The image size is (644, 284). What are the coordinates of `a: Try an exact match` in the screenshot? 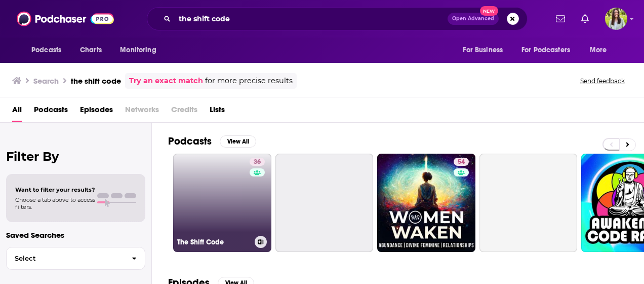 It's located at (166, 81).